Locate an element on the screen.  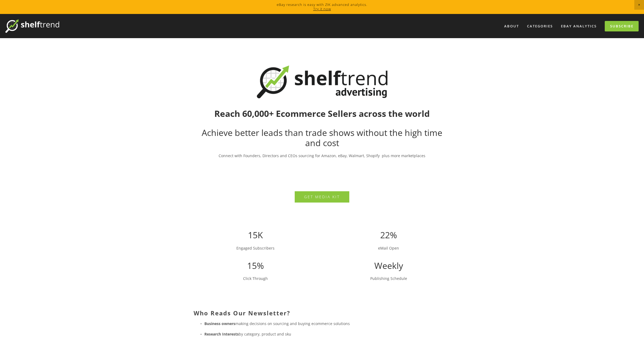
div: Categories is located at coordinates (540, 26).